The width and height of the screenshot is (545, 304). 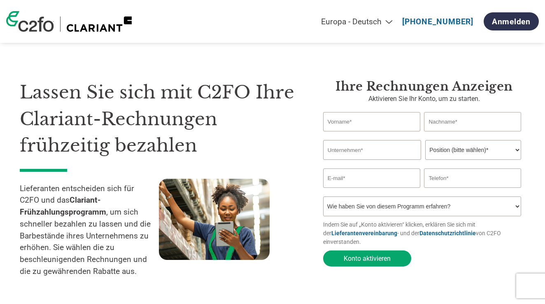 I want to click on img: Clariant, so click(x=99, y=24).